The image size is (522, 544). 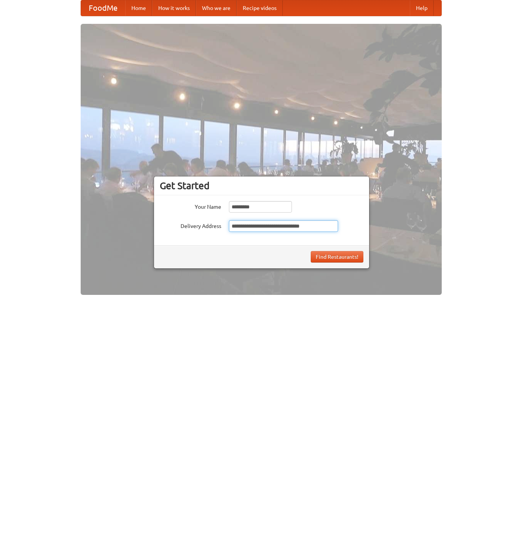 What do you see at coordinates (103, 8) in the screenshot?
I see `a: FoodMe` at bounding box center [103, 8].